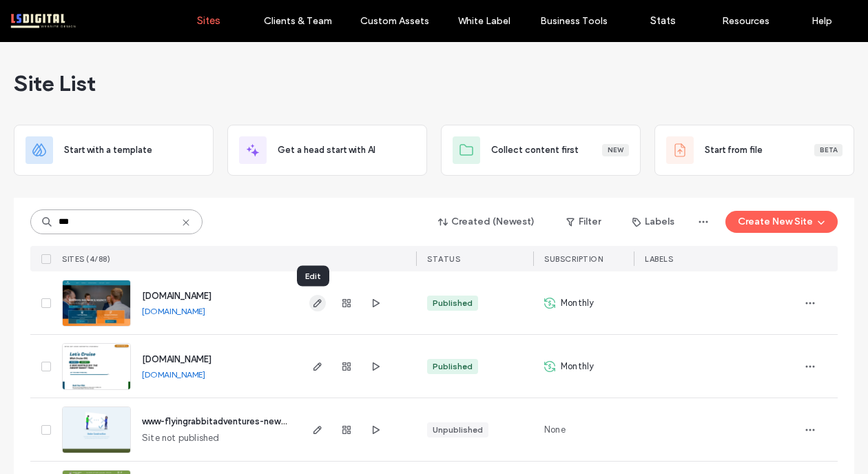 The image size is (868, 474). What do you see at coordinates (662, 21) in the screenshot?
I see `label: Stats` at bounding box center [662, 21].